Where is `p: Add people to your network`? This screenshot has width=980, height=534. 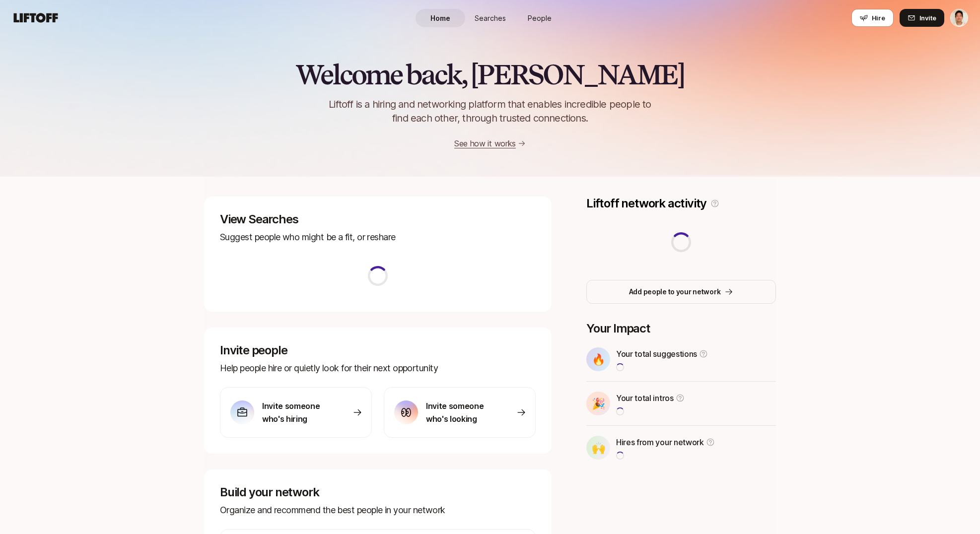 p: Add people to your network is located at coordinates (675, 292).